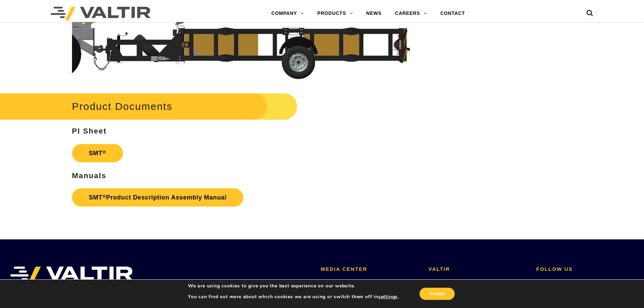  What do you see at coordinates (100, 13) in the screenshot?
I see `img: Valtir` at bounding box center [100, 13].